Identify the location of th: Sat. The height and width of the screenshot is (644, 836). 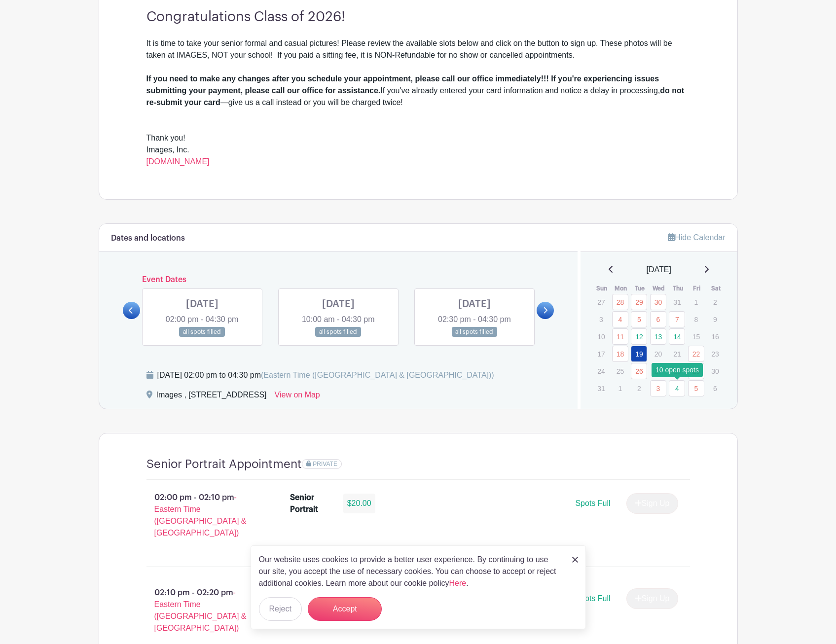
(716, 289).